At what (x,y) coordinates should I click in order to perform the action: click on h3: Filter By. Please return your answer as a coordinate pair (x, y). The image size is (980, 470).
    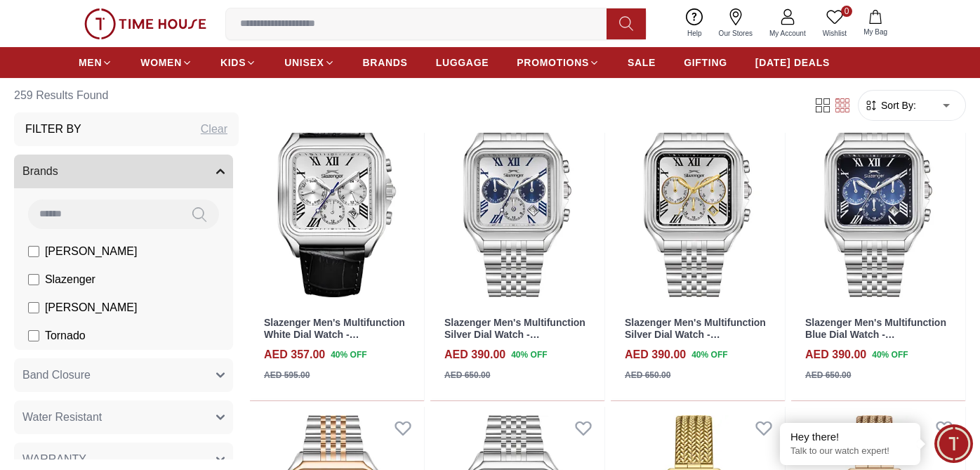
    Looking at the image, I should click on (53, 129).